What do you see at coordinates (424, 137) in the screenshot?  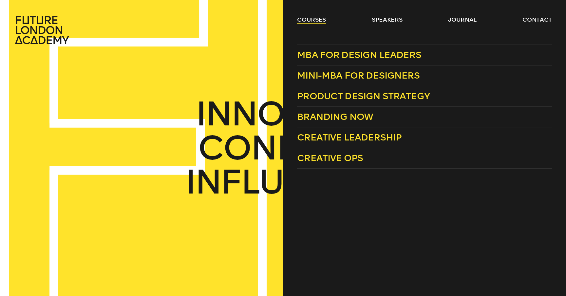 I see `a: Creative Leadership` at bounding box center [424, 137].